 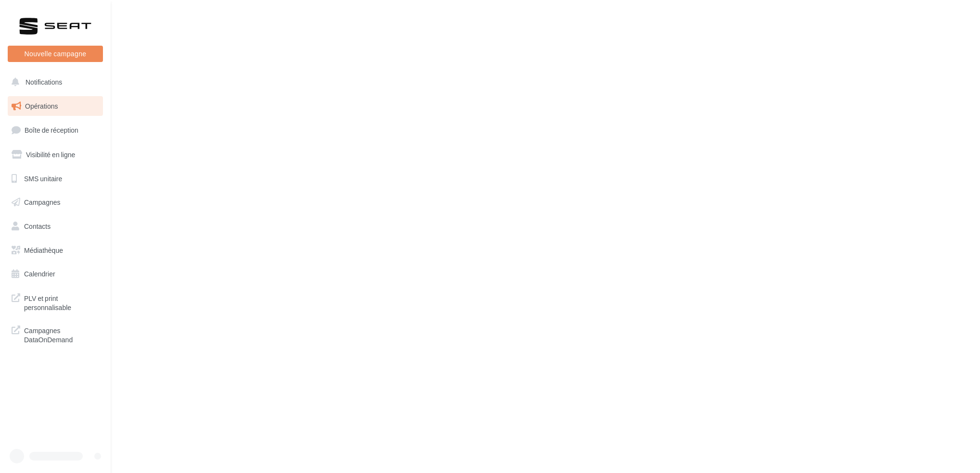 What do you see at coordinates (51, 130) in the screenshot?
I see `span: Boîte de réception` at bounding box center [51, 130].